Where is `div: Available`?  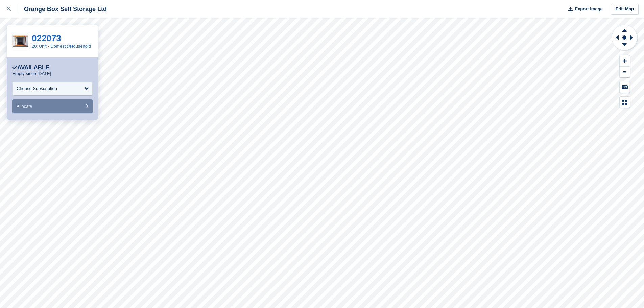
div: Available is located at coordinates (31, 67).